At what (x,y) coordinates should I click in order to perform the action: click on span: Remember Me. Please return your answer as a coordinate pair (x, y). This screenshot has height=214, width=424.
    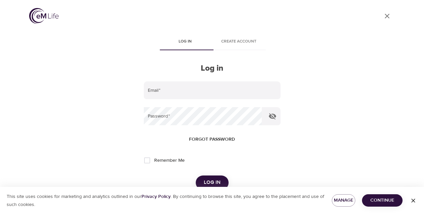
    Looking at the image, I should click on (169, 160).